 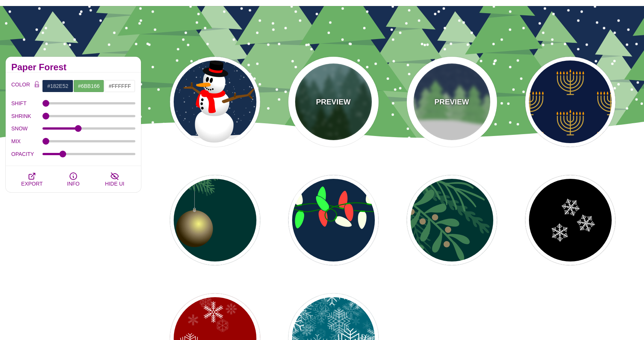 What do you see at coordinates (215, 102) in the screenshot?
I see `button: vector art snowman with black hat, branch arms, and carrot nose` at bounding box center [215, 102].